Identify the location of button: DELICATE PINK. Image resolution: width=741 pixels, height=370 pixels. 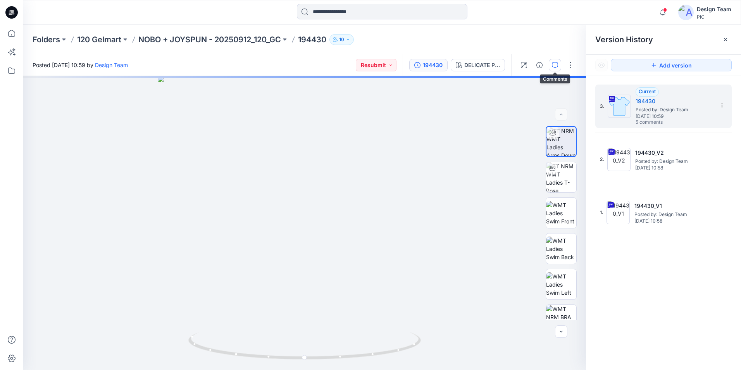
(478, 65).